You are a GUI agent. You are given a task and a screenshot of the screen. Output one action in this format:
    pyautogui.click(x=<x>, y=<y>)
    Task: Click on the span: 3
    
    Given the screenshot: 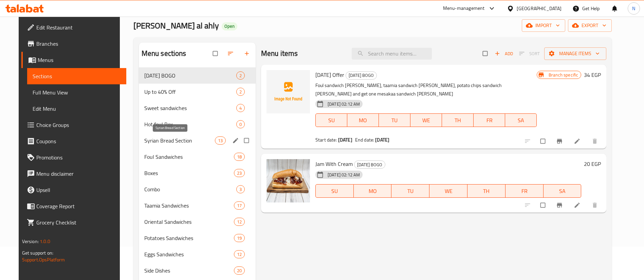 What is the action you would take?
    pyautogui.click(x=240, y=189)
    